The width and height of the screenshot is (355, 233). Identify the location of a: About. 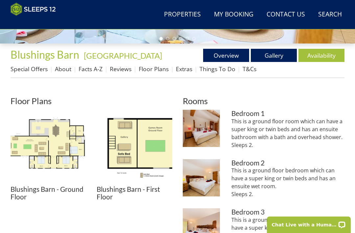
(63, 69).